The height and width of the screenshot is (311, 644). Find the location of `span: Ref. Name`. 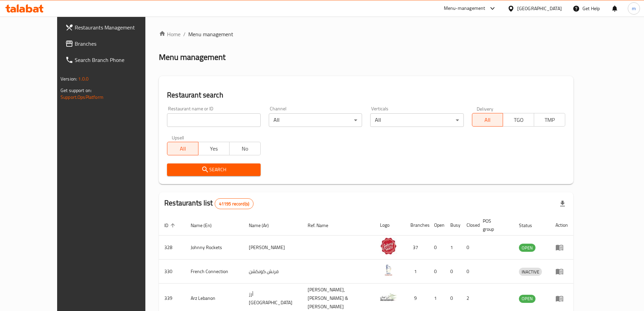

span: Ref. Name is located at coordinates (323, 226).